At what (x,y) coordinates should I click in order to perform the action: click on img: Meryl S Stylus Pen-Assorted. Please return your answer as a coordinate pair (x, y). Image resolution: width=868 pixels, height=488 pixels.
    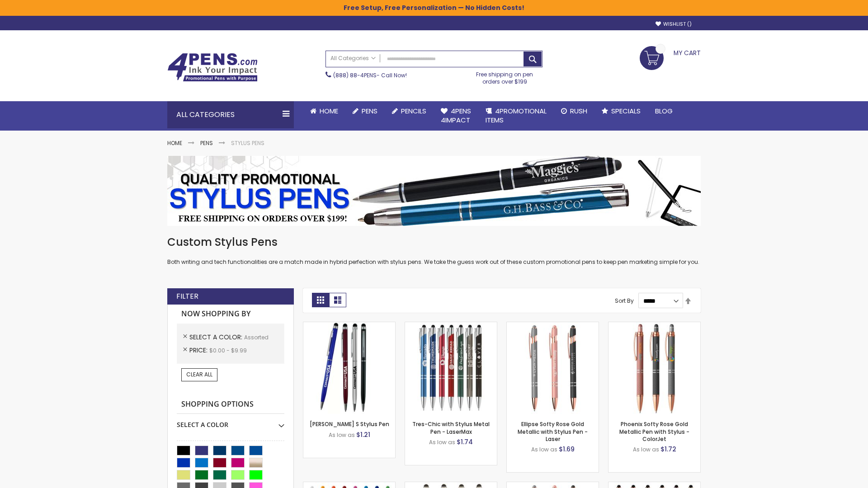
    Looking at the image, I should click on (349, 368).